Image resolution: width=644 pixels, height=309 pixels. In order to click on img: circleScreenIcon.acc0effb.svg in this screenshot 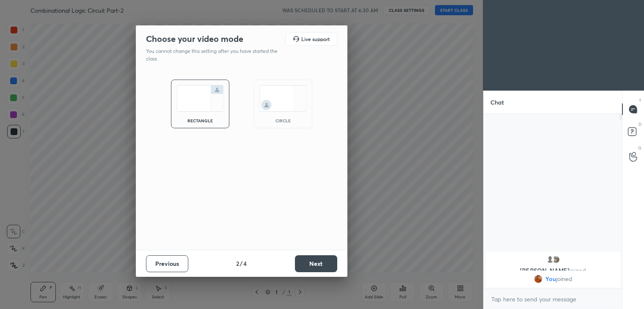, I will do `click(283, 98)`.